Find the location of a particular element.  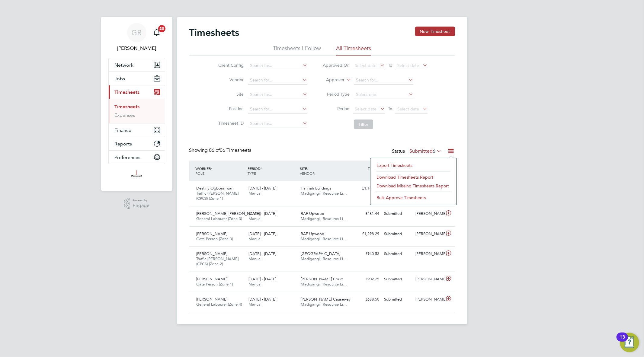

span: General Labourer (Zone 4) is located at coordinates (219, 304).